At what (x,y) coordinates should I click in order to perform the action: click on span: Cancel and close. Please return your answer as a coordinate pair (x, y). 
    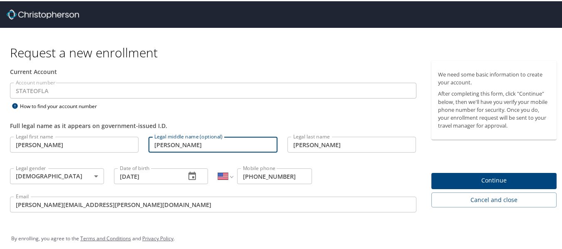
    Looking at the image, I should click on (495, 199).